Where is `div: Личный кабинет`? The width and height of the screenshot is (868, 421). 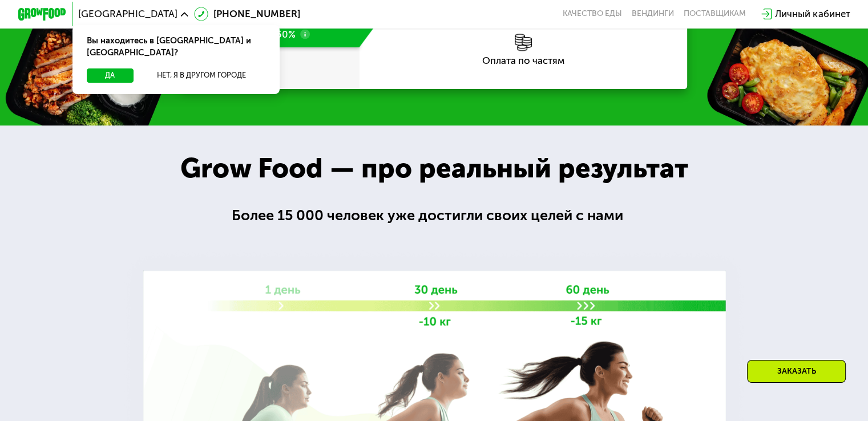
div: Личный кабинет is located at coordinates (812, 13).